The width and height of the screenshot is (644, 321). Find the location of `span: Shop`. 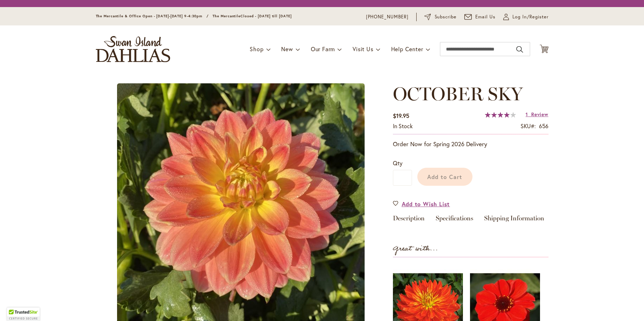

span: Shop is located at coordinates (256, 49).